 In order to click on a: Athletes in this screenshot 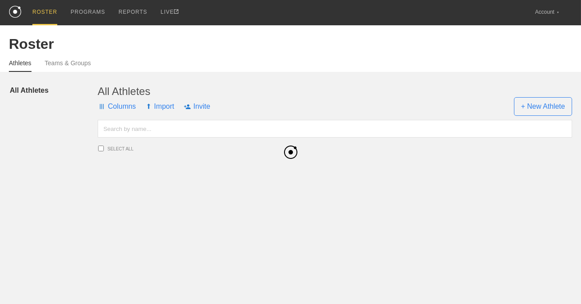, I will do `click(20, 66)`.